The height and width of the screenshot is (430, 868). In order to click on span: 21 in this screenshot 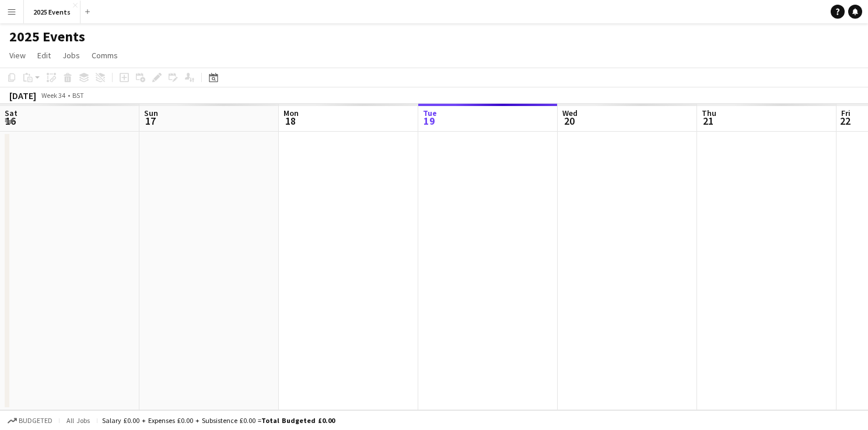, I will do `click(707, 120)`.